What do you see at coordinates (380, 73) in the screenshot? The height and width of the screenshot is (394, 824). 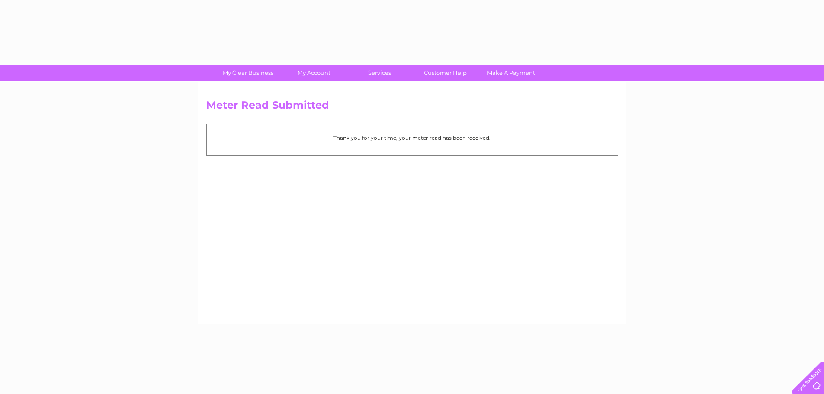 I see `a: Services` at bounding box center [380, 73].